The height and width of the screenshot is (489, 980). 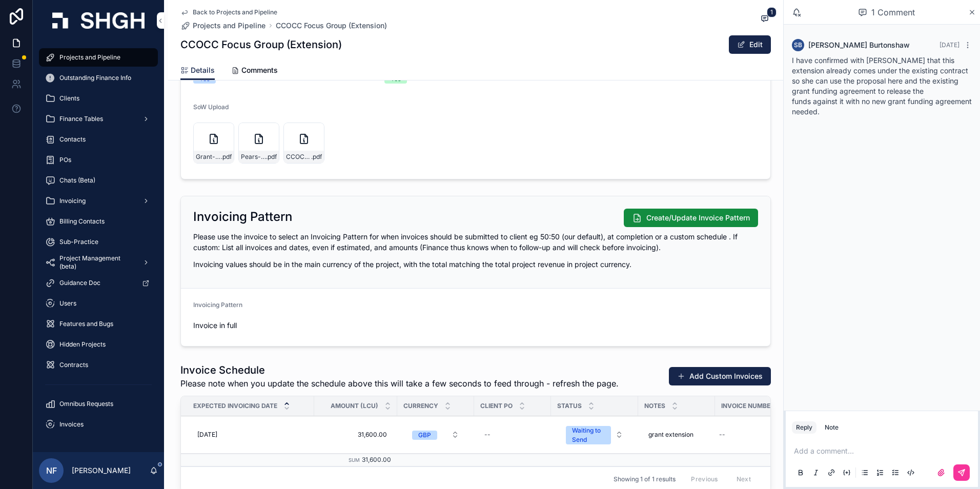 I want to click on a: Add Custom Invoices, so click(x=720, y=376).